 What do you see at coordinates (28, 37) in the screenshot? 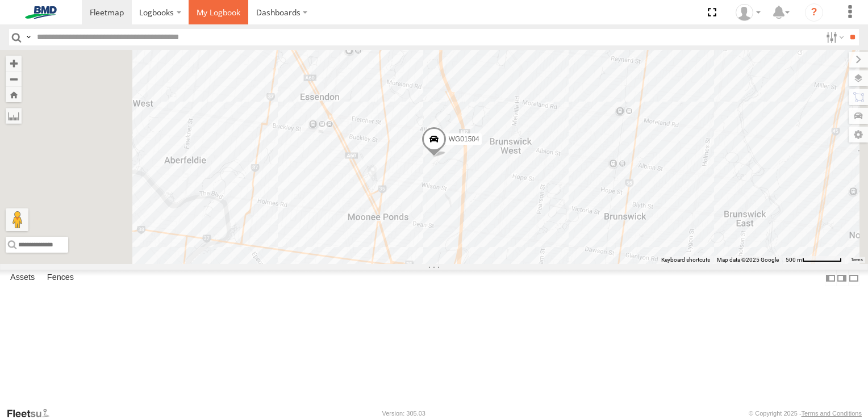
I see `label: Search Query` at bounding box center [28, 37].